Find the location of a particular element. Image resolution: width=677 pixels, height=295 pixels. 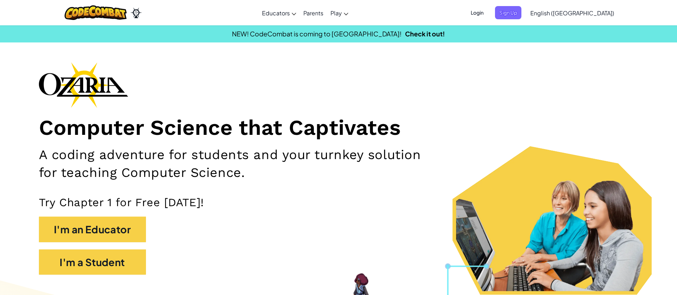

a: Parents is located at coordinates (313, 13).